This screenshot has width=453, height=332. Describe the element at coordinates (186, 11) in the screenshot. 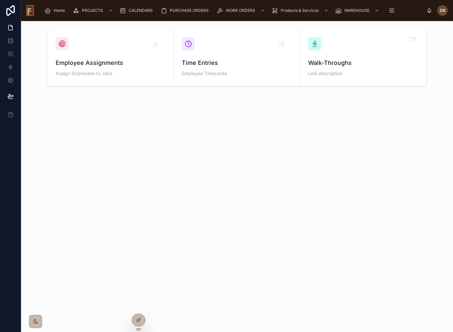

I see `a: PURCHASE ORDERS` at that location.